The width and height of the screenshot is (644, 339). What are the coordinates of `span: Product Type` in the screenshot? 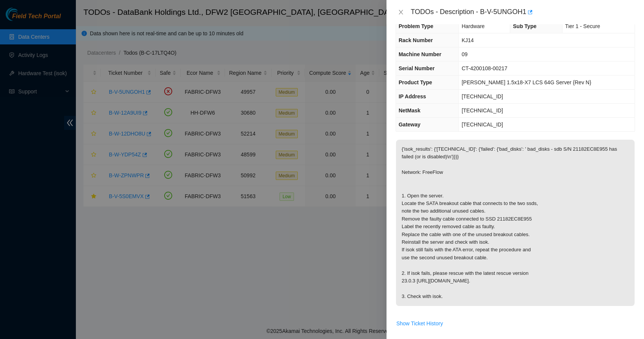 It's located at (415, 82).